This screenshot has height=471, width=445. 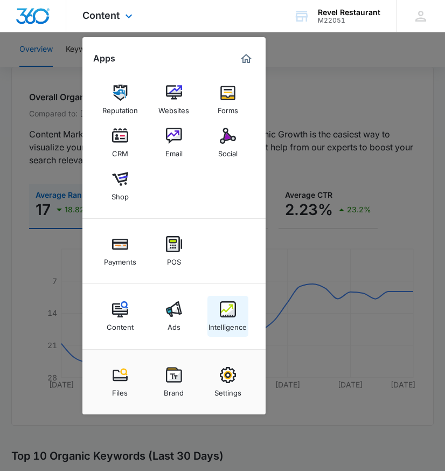 What do you see at coordinates (120, 143) in the screenshot?
I see `a: CRM` at bounding box center [120, 143].